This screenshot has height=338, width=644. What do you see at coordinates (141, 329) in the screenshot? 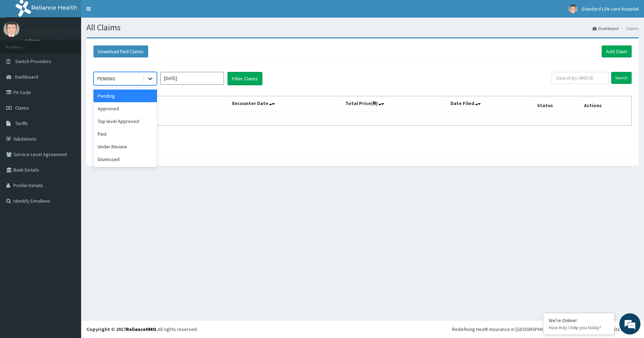
I see `a: RelianceHMO` at bounding box center [141, 329].